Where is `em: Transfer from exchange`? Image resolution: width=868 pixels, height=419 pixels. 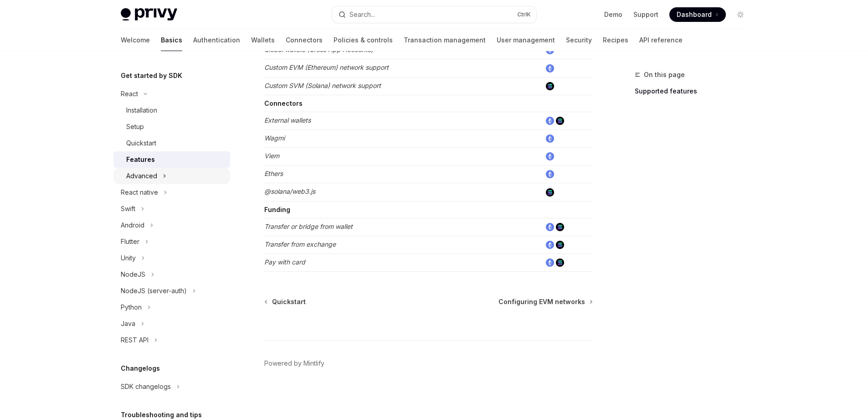 em: Transfer from exchange is located at coordinates (300, 243).